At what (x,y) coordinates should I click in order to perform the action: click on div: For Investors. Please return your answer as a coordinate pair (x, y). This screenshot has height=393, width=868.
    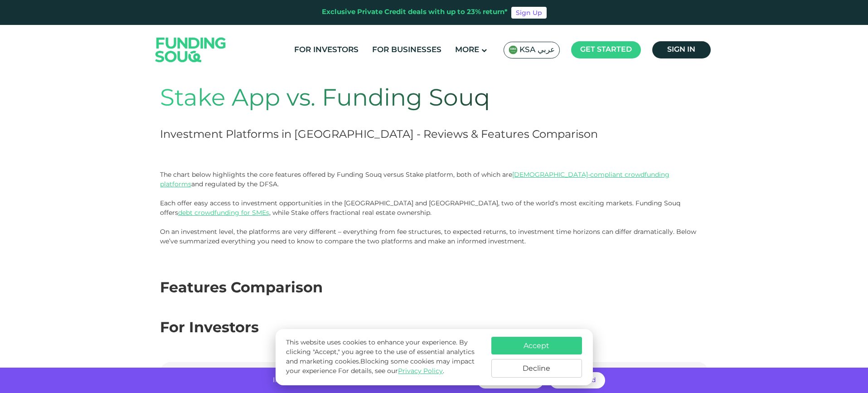
    Looking at the image, I should click on (434, 329).